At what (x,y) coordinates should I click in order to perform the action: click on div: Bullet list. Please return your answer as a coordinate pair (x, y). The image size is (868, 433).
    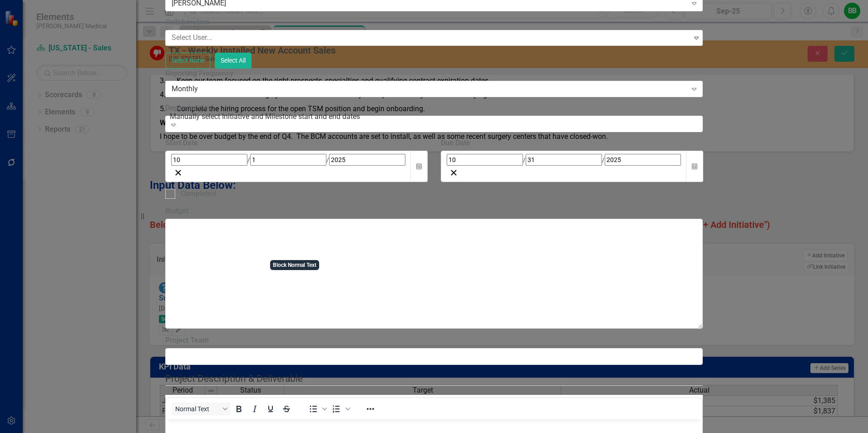
    Looking at the image, I should click on (317, 409).